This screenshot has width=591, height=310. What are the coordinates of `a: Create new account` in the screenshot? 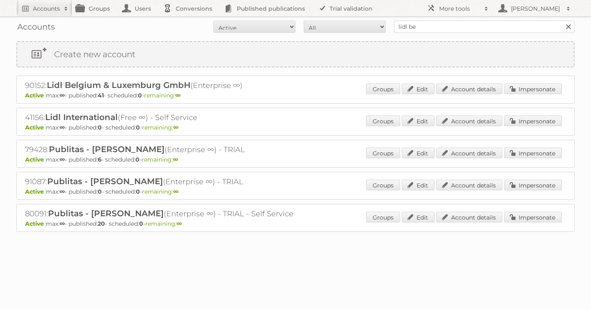 It's located at (296, 54).